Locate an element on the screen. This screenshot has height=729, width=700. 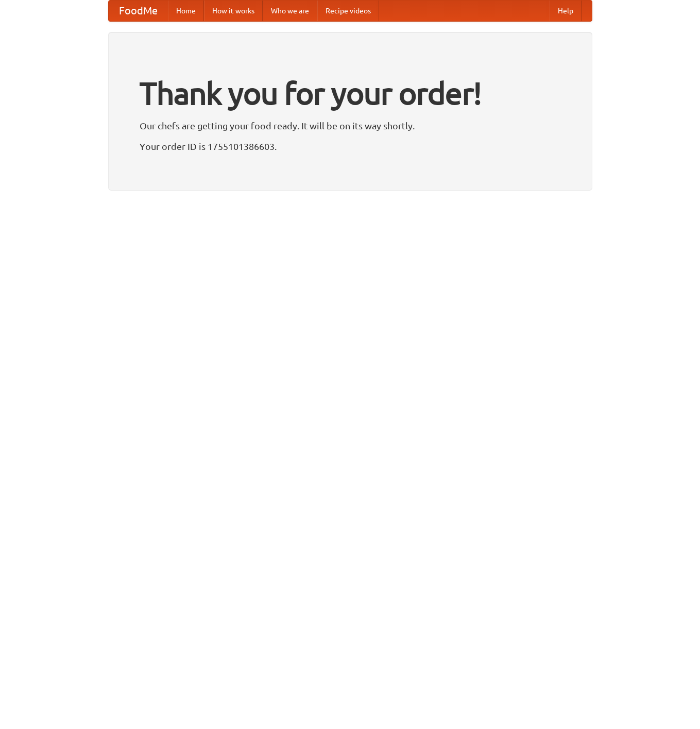
a: Home is located at coordinates (186, 11).